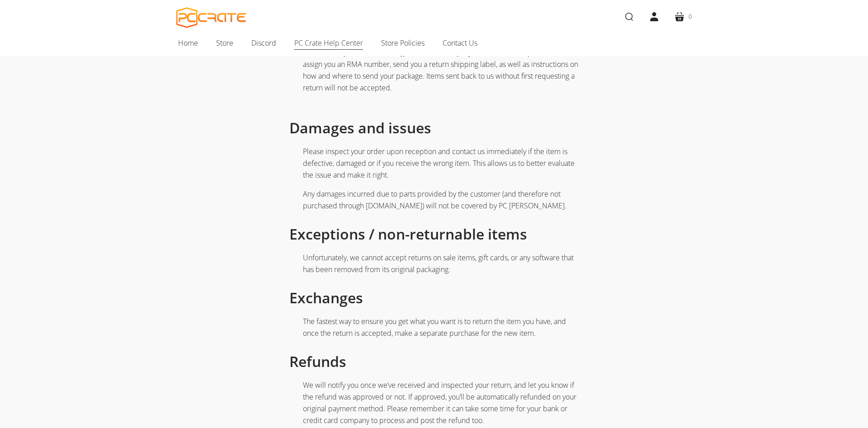 This screenshot has width=868, height=428. What do you see at coordinates (690, 16) in the screenshot?
I see `span: 0` at bounding box center [690, 16].